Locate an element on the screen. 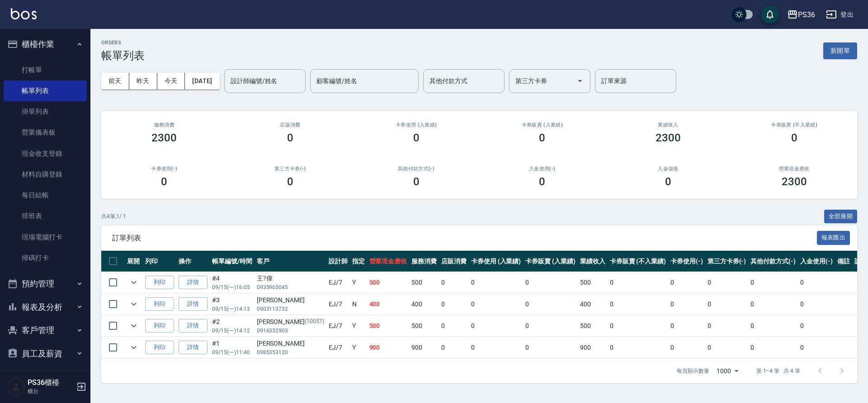 This screenshot has height=403, width=868. h2: 入金使用(-) is located at coordinates (542, 169).